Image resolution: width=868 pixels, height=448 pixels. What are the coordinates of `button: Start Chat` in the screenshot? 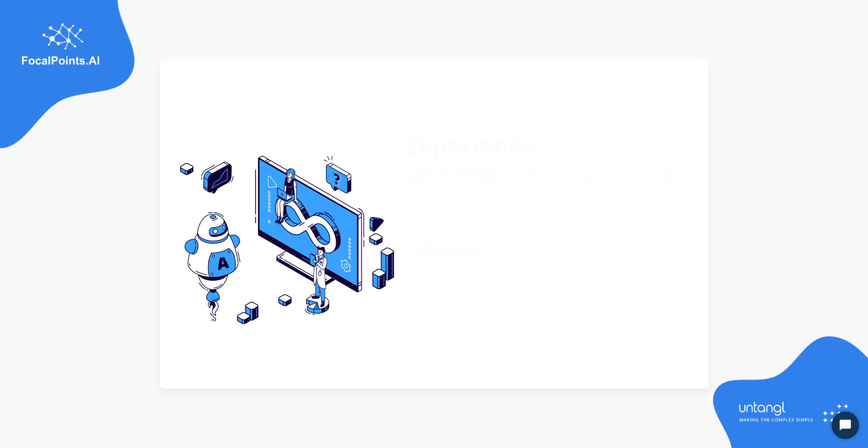 It's located at (845, 425).